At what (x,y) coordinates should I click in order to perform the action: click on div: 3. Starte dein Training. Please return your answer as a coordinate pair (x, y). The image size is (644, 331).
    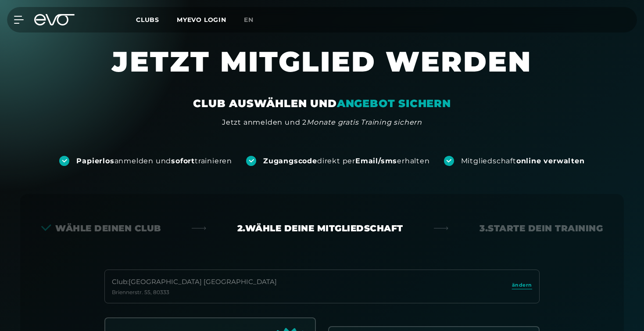
    Looking at the image, I should click on (541, 228).